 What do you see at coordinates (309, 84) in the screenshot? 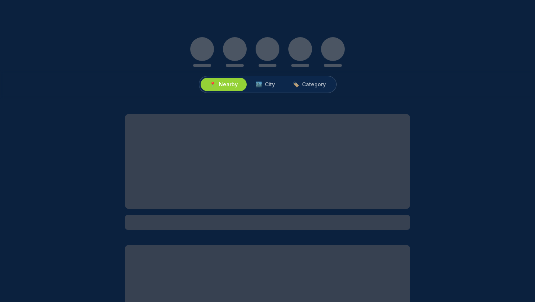
I see `button: 🏷️Category` at bounding box center [309, 84].